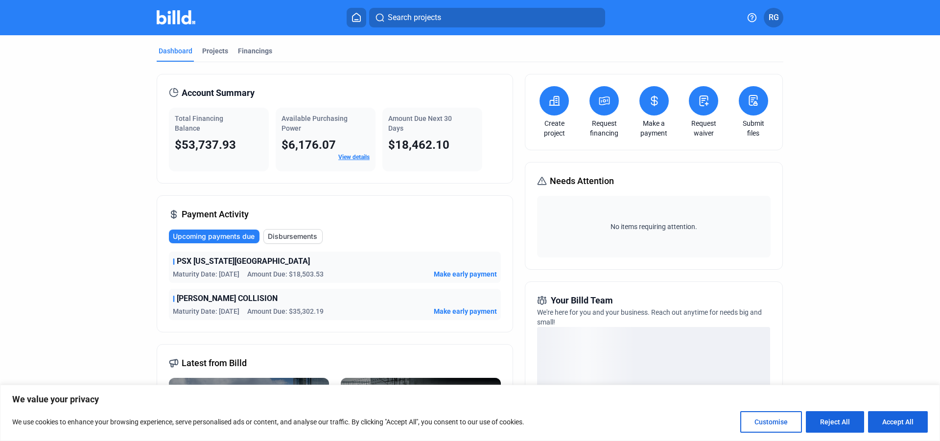 This screenshot has height=441, width=940. What do you see at coordinates (554, 128) in the screenshot?
I see `a: Create project` at bounding box center [554, 128].